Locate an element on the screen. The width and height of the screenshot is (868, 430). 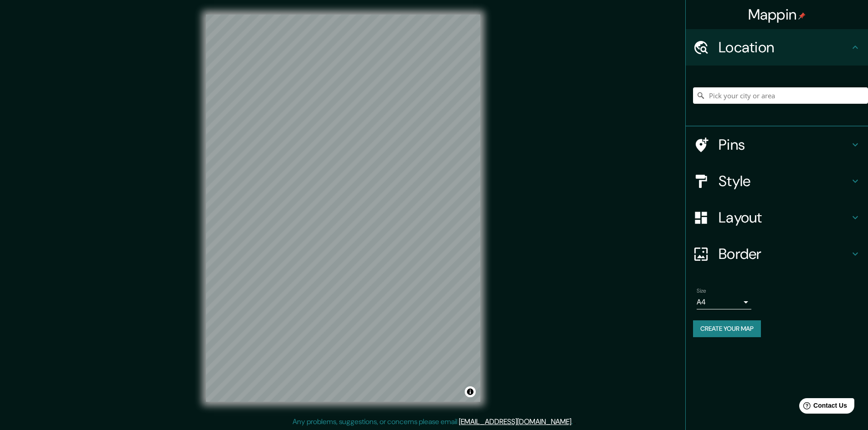
div: A4 is located at coordinates (723, 302).